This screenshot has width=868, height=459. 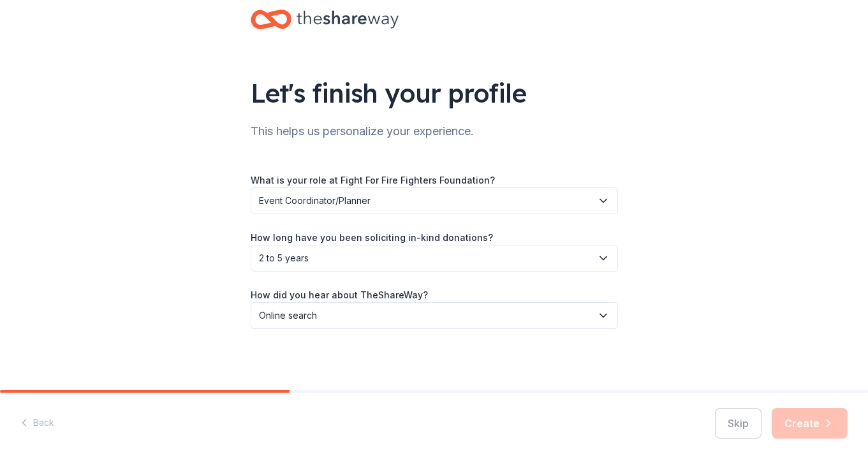 I want to click on span: Online search, so click(x=425, y=316).